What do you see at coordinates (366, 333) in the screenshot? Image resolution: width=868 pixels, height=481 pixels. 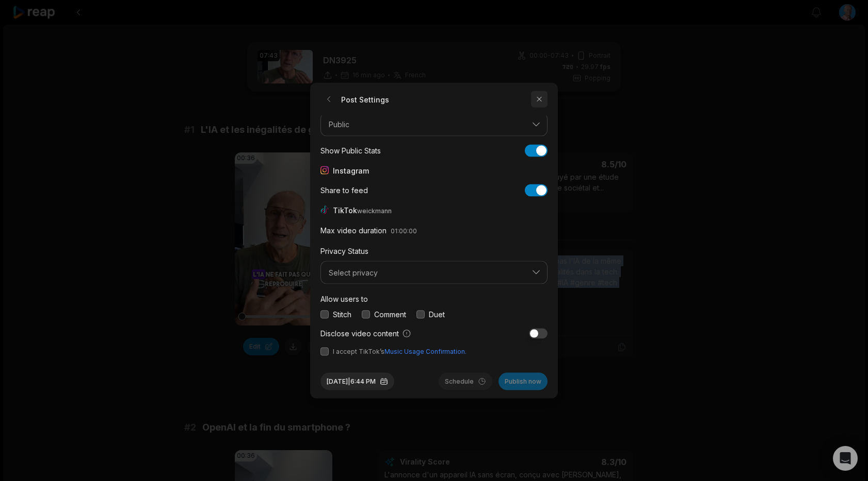 I see `label: Disclose video content` at bounding box center [366, 333].